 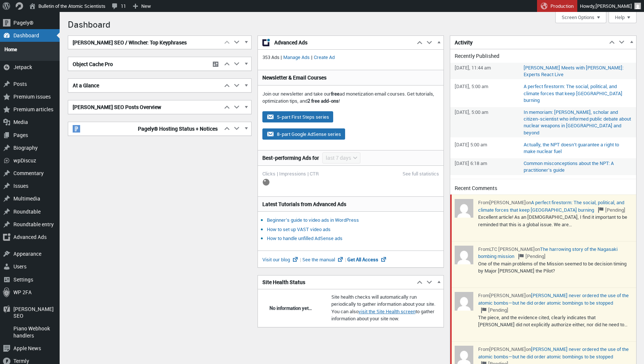 I want to click on img: loading, so click(x=266, y=182).